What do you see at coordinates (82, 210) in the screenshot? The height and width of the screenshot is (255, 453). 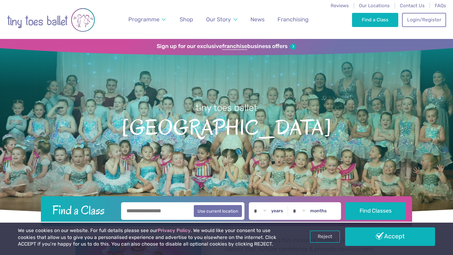 I see `h2: Find a Class` at bounding box center [82, 210].